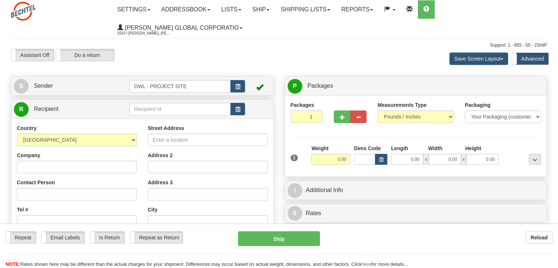  Describe the element at coordinates (180, 86) in the screenshot. I see `input: Sender Id` at that location.